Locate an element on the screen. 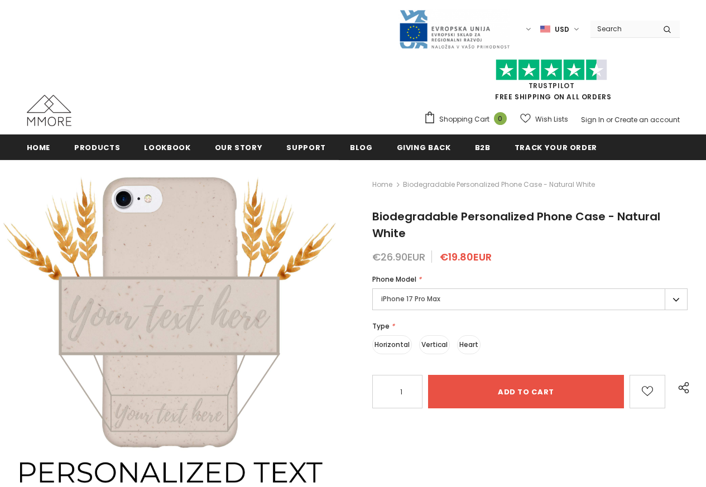  a: Track your order is located at coordinates (556, 147).